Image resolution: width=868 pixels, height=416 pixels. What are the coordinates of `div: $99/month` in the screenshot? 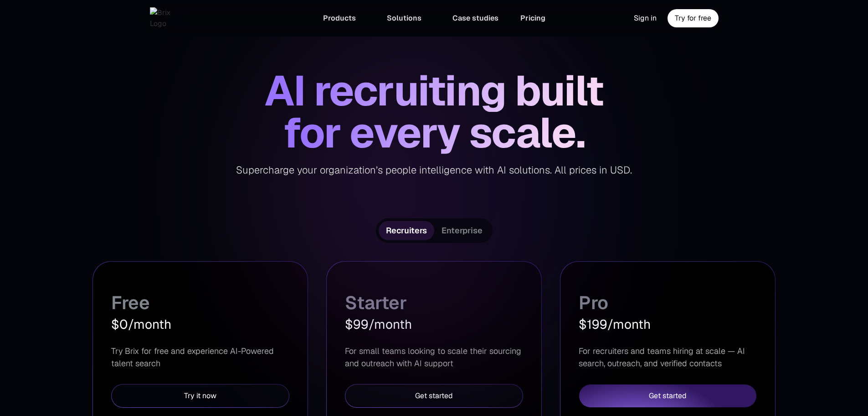 It's located at (434, 324).